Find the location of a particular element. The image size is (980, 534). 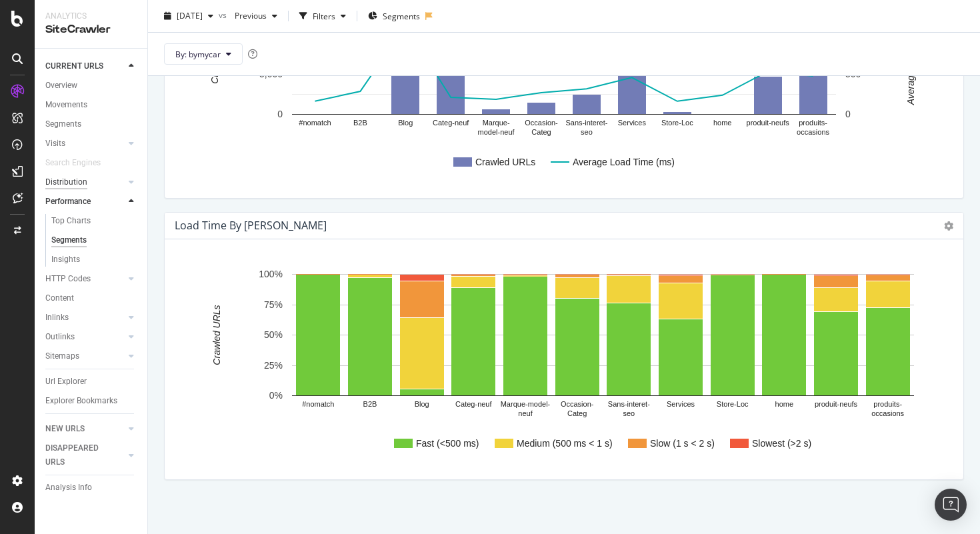

text: 500 is located at coordinates (853, 74).